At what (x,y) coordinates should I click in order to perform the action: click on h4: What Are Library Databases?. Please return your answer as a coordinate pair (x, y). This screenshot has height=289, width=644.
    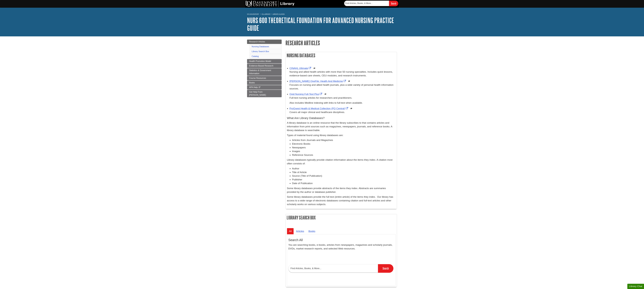
    Looking at the image, I should click on (341, 118).